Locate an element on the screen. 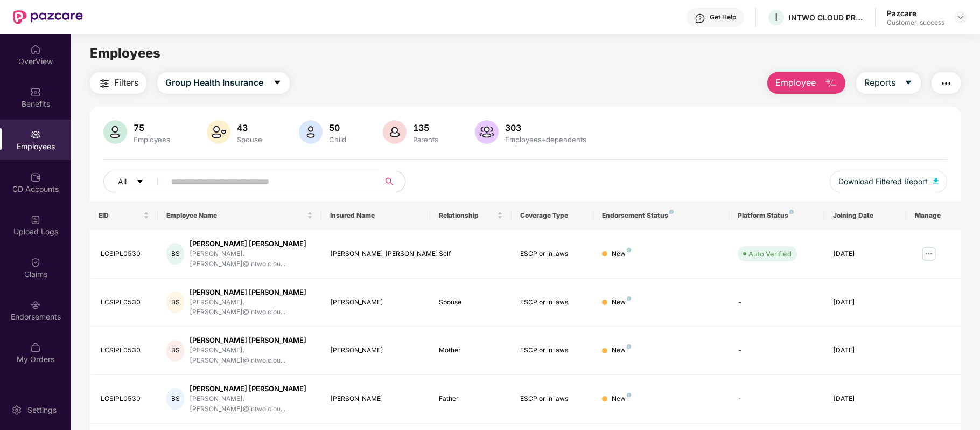 This screenshot has height=430, width=980. div: Employees is located at coordinates (152, 139).